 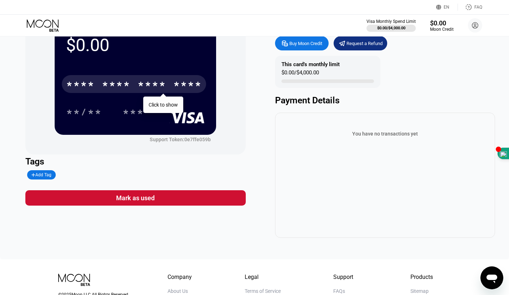 I want to click on div: Payment Details, so click(x=385, y=100).